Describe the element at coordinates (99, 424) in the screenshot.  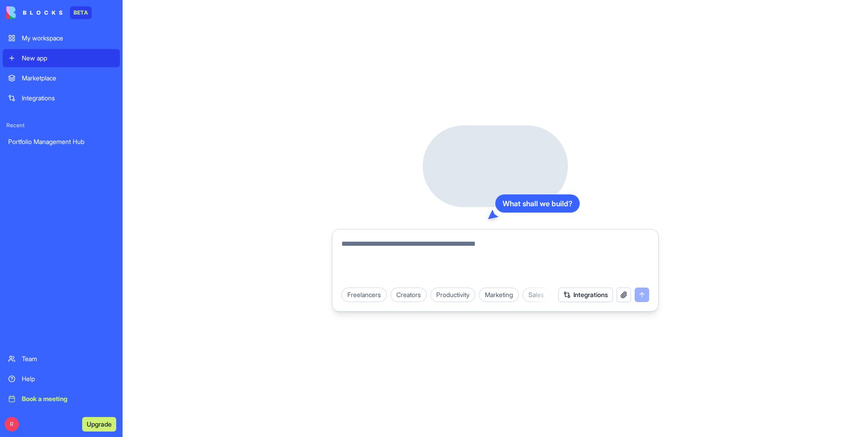
I see `button: Upgrade` at that location.